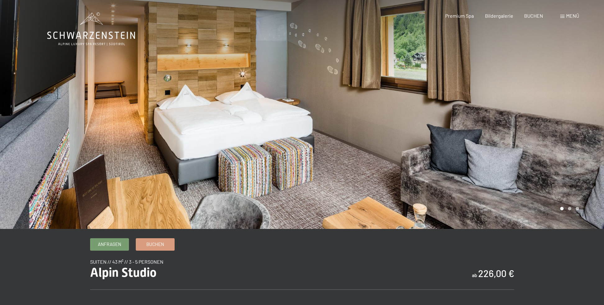  I want to click on span: Anfragen, so click(109, 244).